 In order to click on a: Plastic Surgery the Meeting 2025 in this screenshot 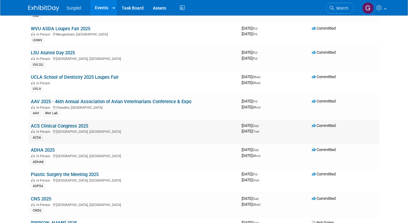, I will do `click(65, 174)`.